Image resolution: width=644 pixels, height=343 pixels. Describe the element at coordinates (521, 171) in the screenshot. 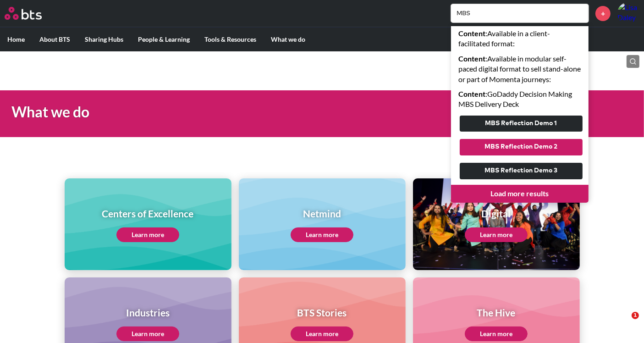

I see `button: MBS Reflection Demo 3` at that location.